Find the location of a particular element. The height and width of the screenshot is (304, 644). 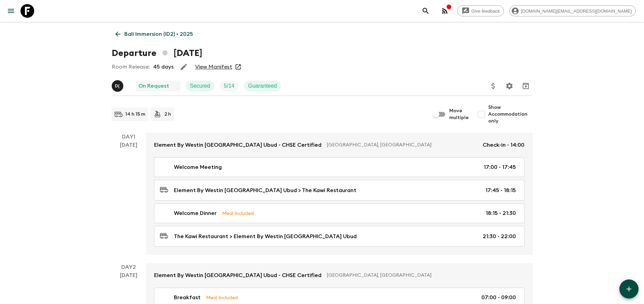

p: Bali Immersion (ID2) • 2025 is located at coordinates (159, 34).